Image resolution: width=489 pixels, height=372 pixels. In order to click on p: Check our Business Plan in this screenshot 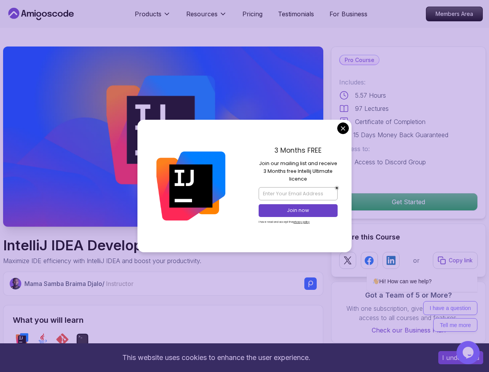, I will do `click(408, 330)`.